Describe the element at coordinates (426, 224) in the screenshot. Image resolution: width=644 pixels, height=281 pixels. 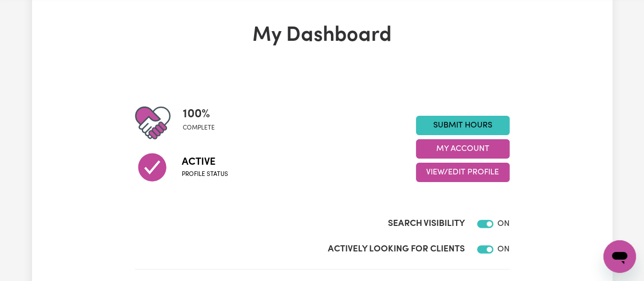
I see `label: Search Visibility` at that location.